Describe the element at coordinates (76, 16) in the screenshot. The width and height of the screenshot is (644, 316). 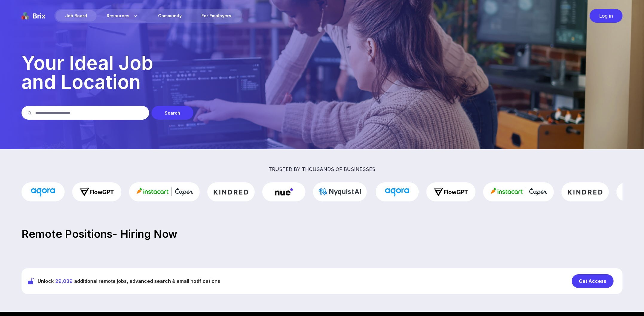
I see `div: Job Board` at that location.